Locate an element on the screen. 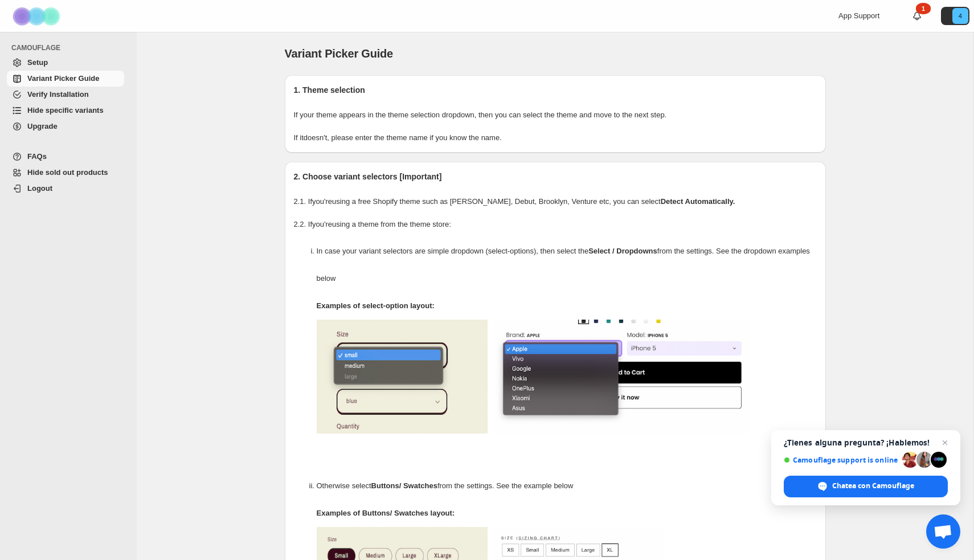 The width and height of the screenshot is (974, 560). p: If it doesn't , please enter the theme name if you know the name. is located at coordinates (555, 138).